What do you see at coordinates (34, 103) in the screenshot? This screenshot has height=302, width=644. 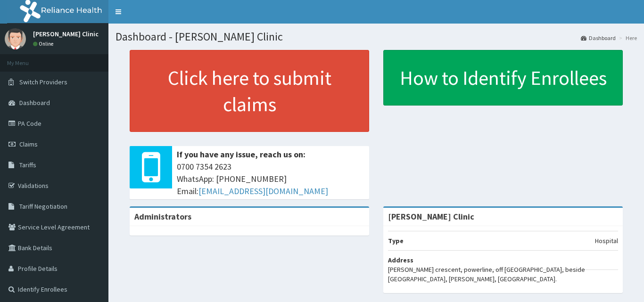 I see `span: Dashboard` at bounding box center [34, 103].